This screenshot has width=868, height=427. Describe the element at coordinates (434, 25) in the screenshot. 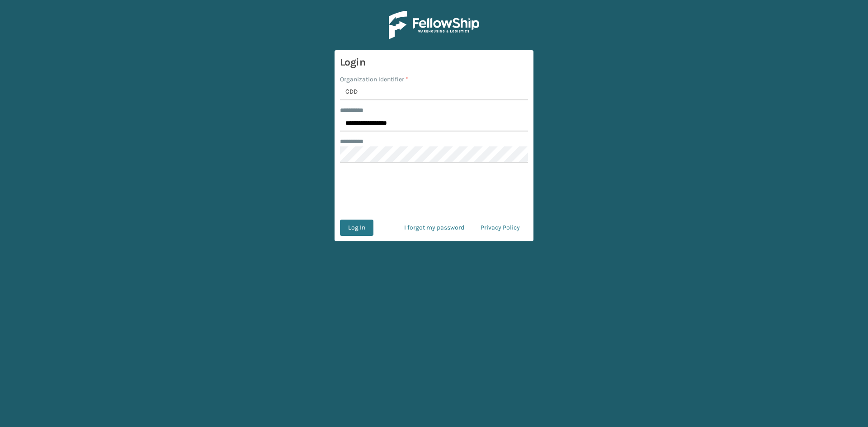

I see `img: Logo` at that location.